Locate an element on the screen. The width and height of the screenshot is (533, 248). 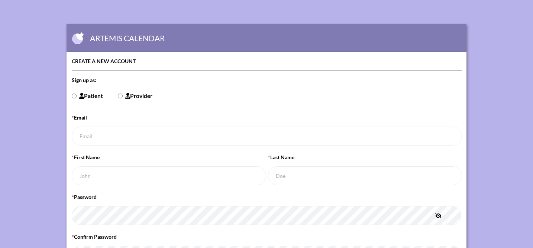
label: Email is located at coordinates (267, 127).